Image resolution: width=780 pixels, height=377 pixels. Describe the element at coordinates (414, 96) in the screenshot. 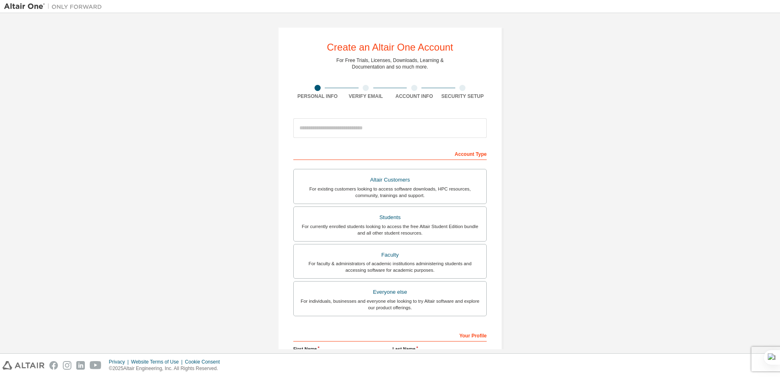

I see `div: Account Info` at that location.